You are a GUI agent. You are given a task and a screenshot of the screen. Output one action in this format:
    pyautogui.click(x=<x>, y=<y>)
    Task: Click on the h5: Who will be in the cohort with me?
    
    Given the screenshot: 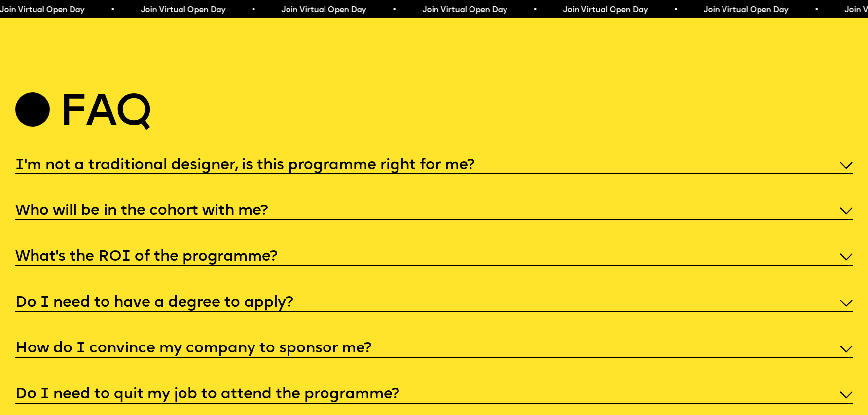 What is the action you would take?
    pyautogui.click(x=142, y=211)
    